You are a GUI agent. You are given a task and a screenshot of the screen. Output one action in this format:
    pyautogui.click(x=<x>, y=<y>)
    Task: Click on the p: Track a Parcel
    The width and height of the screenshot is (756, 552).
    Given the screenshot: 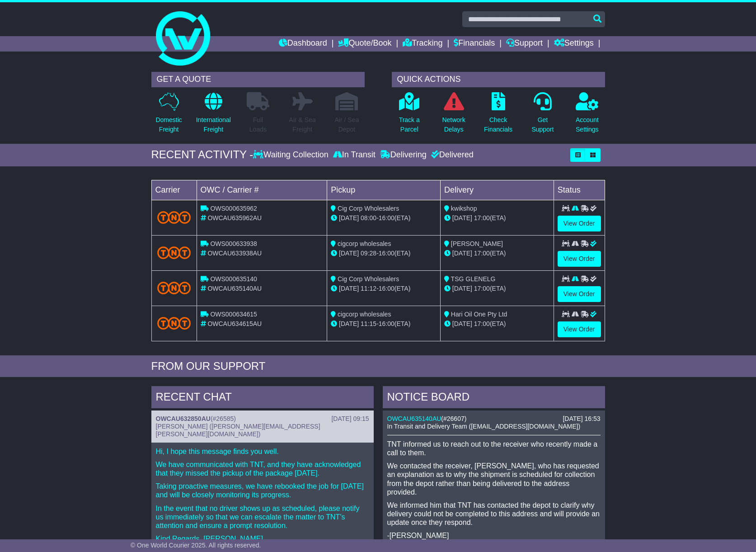 What is the action you would take?
    pyautogui.click(x=410, y=124)
    